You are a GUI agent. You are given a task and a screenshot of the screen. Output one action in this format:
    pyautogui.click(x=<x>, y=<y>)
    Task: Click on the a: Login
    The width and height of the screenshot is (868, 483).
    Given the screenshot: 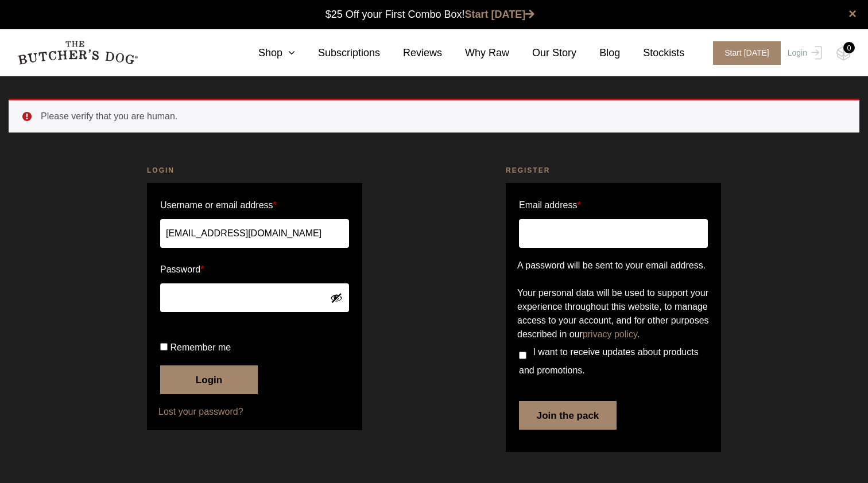 What is the action you would take?
    pyautogui.click(x=803, y=53)
    